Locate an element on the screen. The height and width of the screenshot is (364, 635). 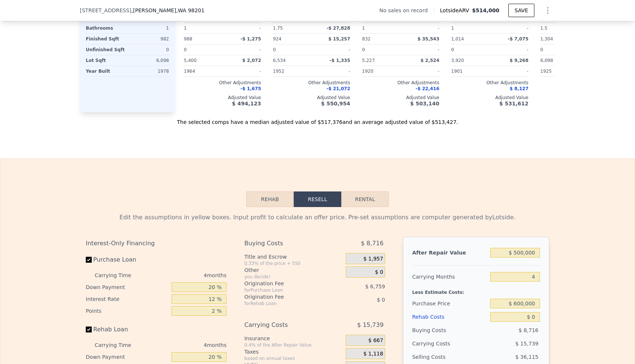
div: Other Adjustments is located at coordinates (490, 83).